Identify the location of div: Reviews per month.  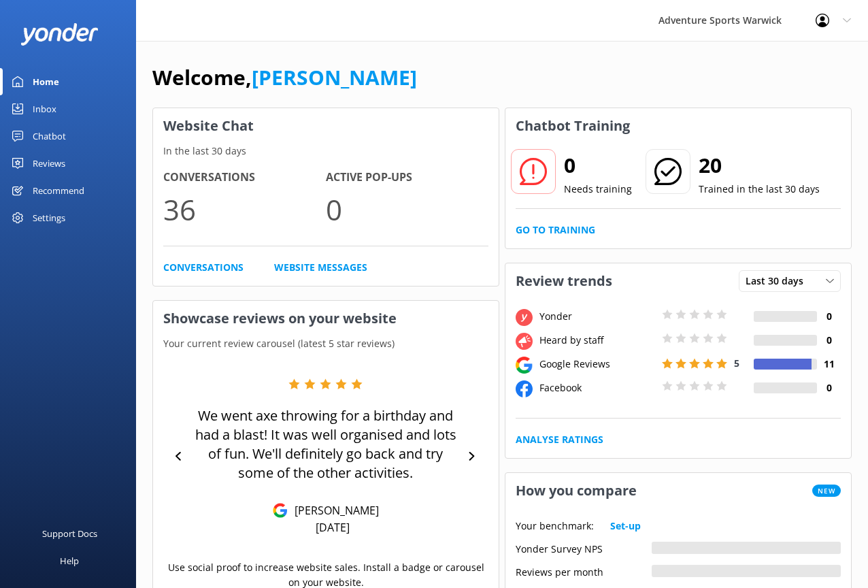
(583, 571).